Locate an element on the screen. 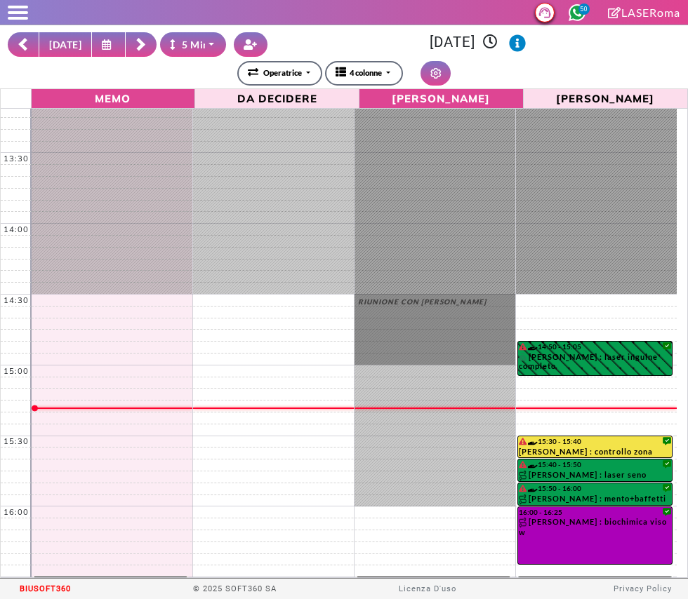 The image size is (688, 599). div: 16:00 - 16:25 is located at coordinates (595, 512).